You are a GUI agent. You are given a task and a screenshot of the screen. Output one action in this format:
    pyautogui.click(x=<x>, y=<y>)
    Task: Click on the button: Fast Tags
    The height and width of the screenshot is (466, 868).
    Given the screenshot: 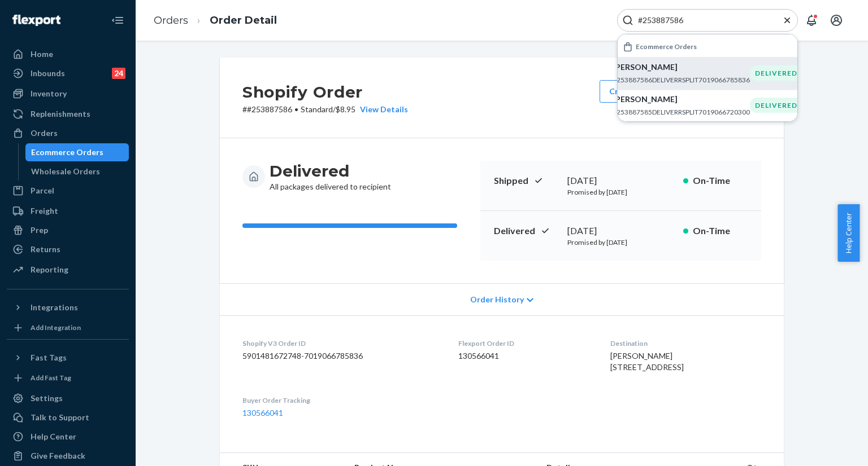 What is the action you would take?
    pyautogui.click(x=68, y=358)
    